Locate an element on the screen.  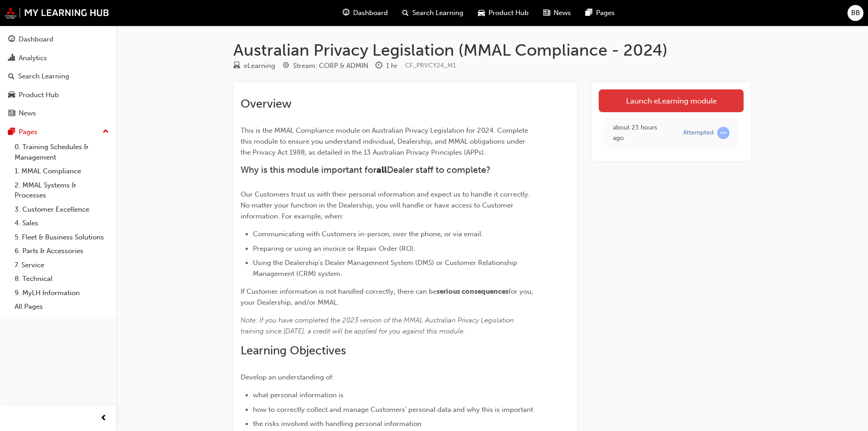
span: Why is this module important for is located at coordinates (308, 169).